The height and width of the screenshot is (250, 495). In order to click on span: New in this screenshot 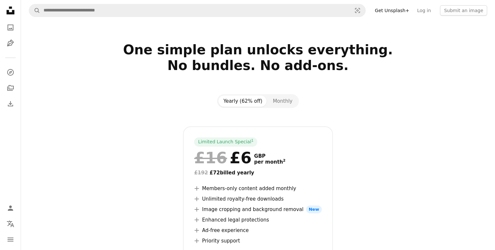, I will do `click(314, 210)`.